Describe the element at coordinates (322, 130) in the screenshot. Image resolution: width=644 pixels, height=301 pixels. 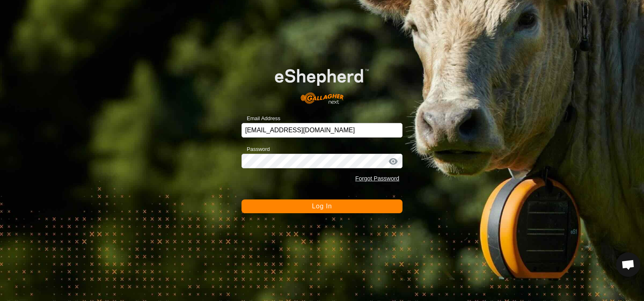
I see `input: Email Address` at that location.